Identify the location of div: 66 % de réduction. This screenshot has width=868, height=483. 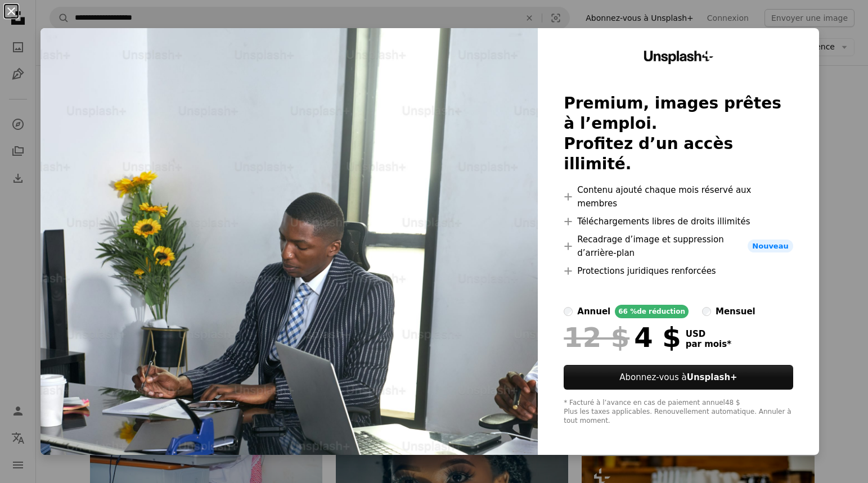
(651, 312).